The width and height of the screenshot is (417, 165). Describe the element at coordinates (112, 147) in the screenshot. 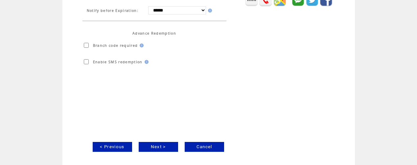

I see `a: < Previous` at that location.